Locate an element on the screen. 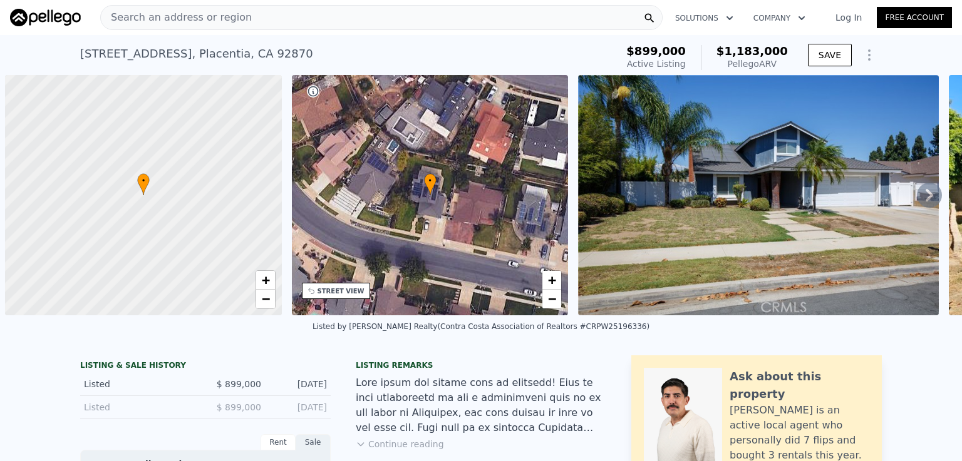 This screenshot has width=962, height=461. button: Show Options is located at coordinates (869, 55).